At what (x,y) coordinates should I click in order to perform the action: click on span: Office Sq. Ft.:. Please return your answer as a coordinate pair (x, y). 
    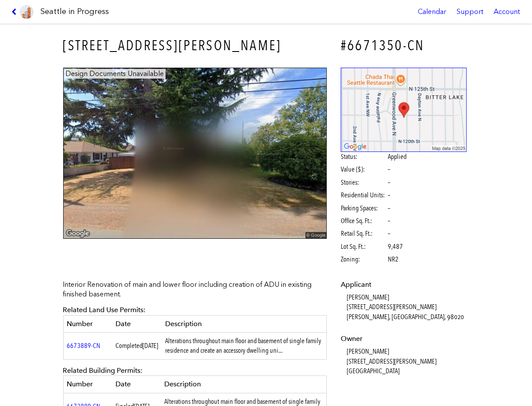
    Looking at the image, I should click on (364, 221).